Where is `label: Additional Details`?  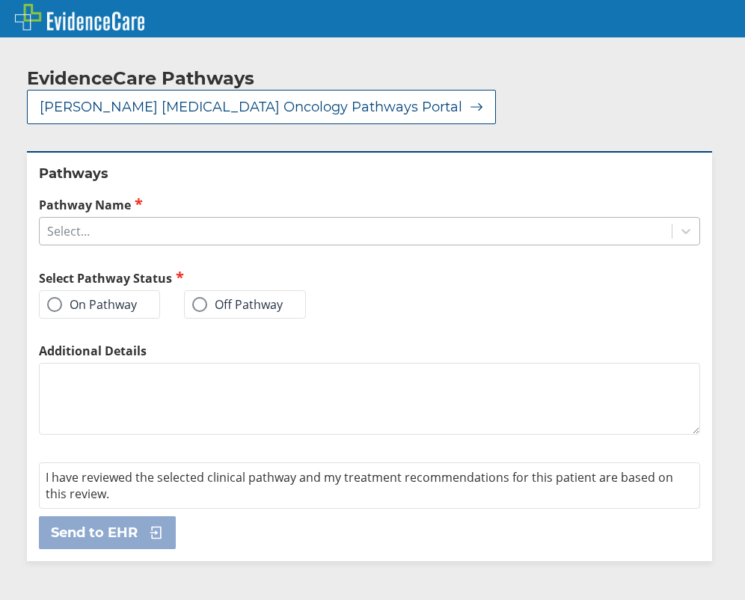 label: Additional Details is located at coordinates (370, 351).